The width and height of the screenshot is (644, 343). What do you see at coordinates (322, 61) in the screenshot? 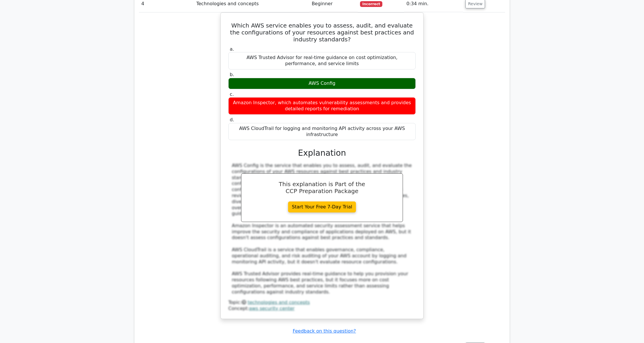
I see `div: AWS Trusted Advisor for real-time guidance on cost optimization, performance, and service limits` at bounding box center [322, 61].